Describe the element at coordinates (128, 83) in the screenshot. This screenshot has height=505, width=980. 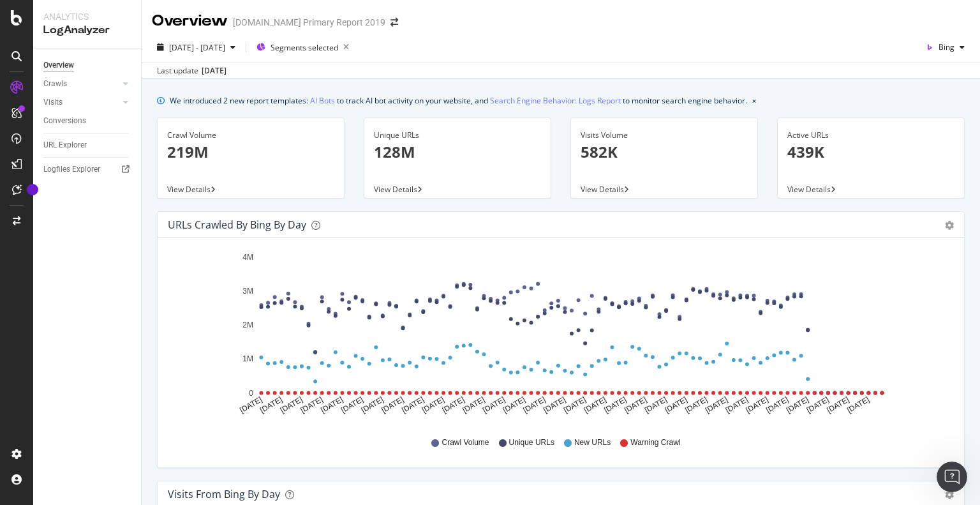
I see `div: Victoria says…` at that location.